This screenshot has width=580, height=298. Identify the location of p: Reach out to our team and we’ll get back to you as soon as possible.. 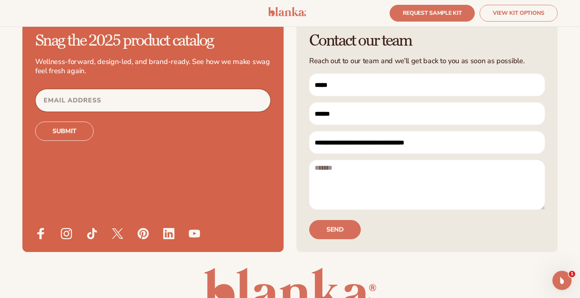
(426, 61).